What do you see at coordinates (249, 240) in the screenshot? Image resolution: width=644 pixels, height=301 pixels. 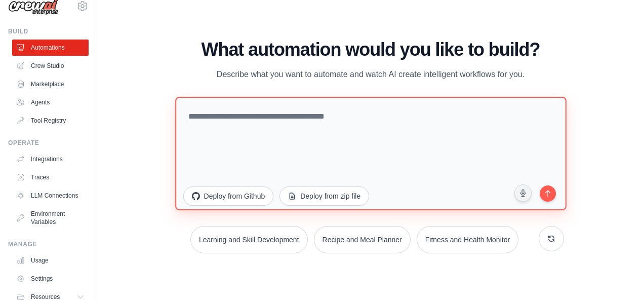 I see `button: Learning and Skill Development` at bounding box center [249, 240].